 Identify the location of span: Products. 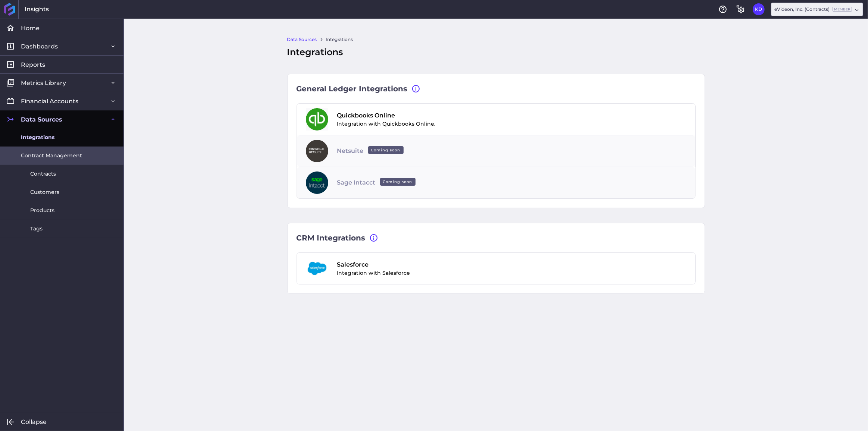
(42, 210).